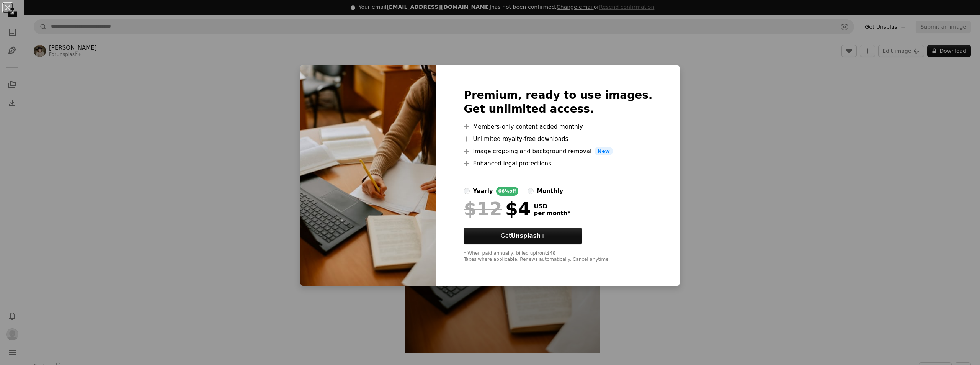 This screenshot has width=980, height=365. What do you see at coordinates (482, 208) in the screenshot?
I see `span: $12` at bounding box center [482, 208].